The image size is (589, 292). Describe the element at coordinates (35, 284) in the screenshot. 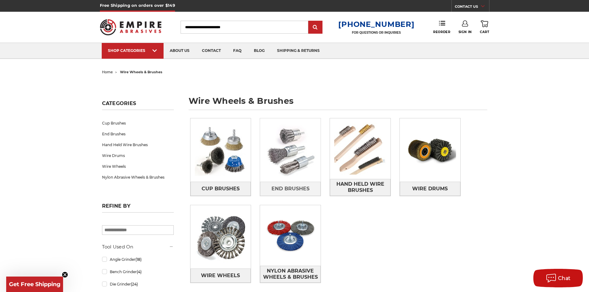

I see `div: Get Free ShippingClose teaser` at that location.